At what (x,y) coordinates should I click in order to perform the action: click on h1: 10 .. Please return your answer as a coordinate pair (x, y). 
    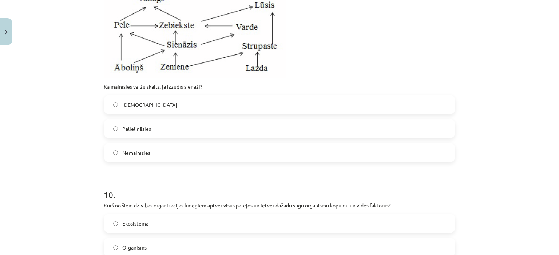
    Looking at the image, I should click on (279, 188).